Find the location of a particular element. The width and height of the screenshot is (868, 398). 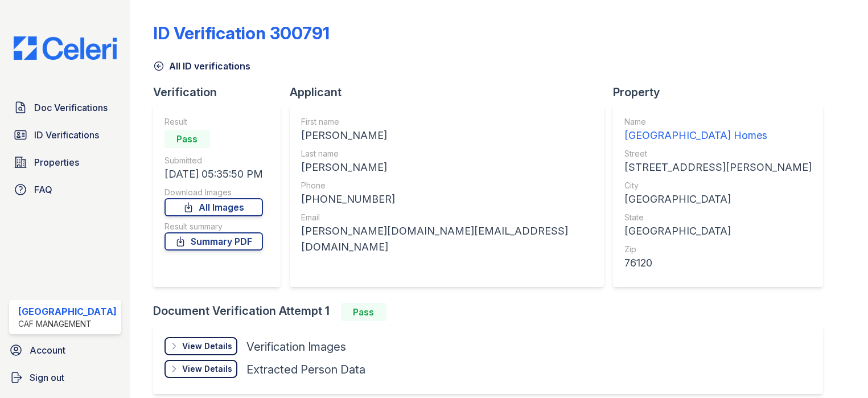

a: Properties is located at coordinates (65, 162).